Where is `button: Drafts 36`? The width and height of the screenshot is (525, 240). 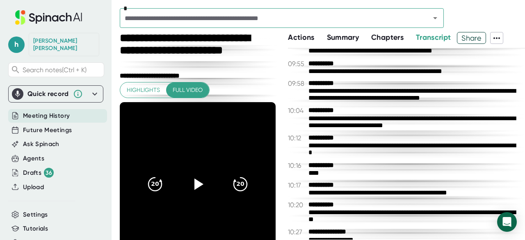
button: Drafts 36 is located at coordinates (38, 173).